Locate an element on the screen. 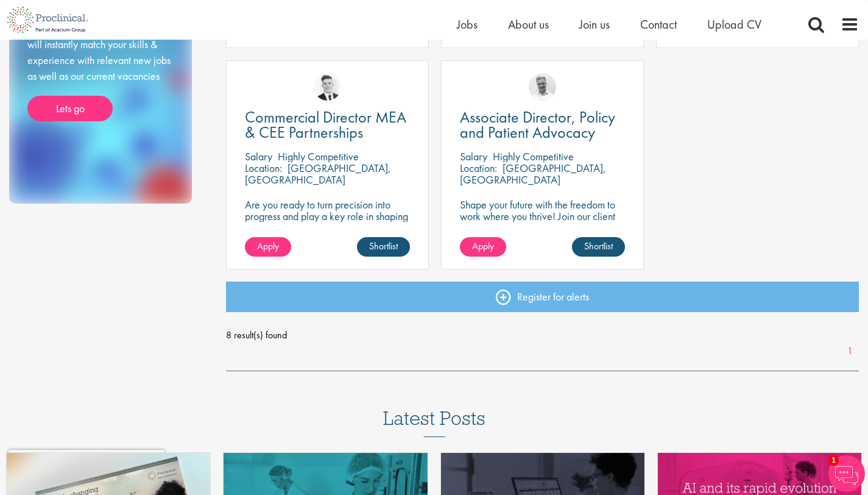 The width and height of the screenshot is (868, 495). img: Nicolas Daniel is located at coordinates (327, 87).